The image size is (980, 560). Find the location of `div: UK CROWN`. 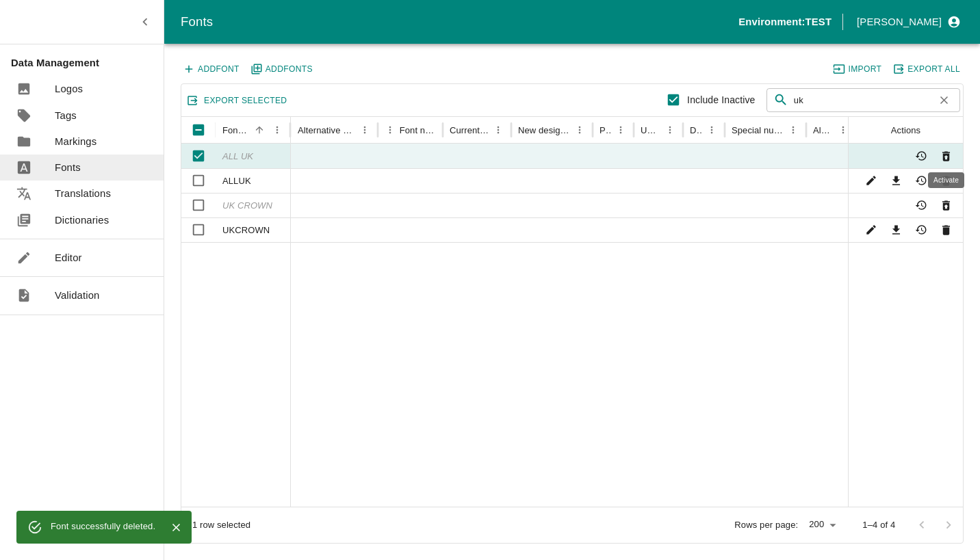

div: UK CROWN is located at coordinates (253, 205).